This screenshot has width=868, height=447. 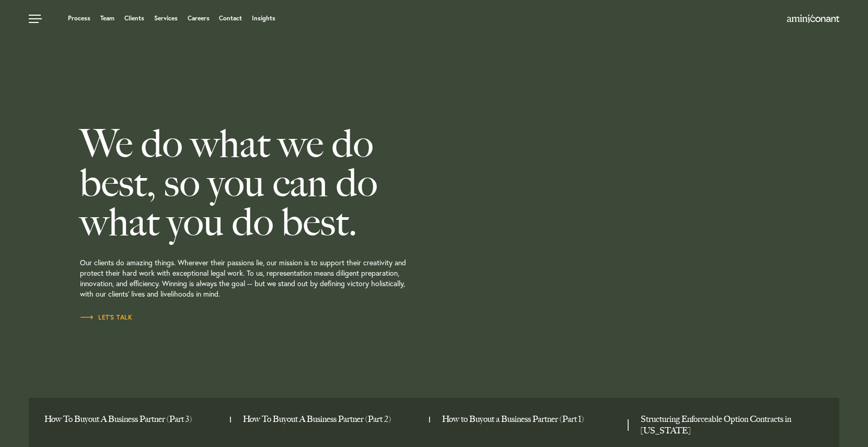 What do you see at coordinates (106, 318) in the screenshot?
I see `a: Let’s Talk` at bounding box center [106, 318].